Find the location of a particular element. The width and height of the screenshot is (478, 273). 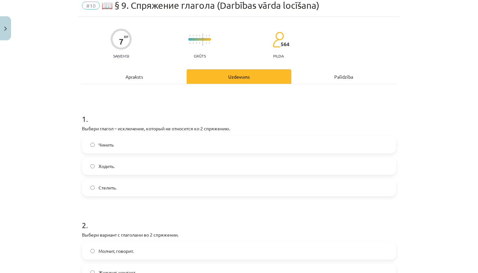

input: Чинить is located at coordinates (92, 145).